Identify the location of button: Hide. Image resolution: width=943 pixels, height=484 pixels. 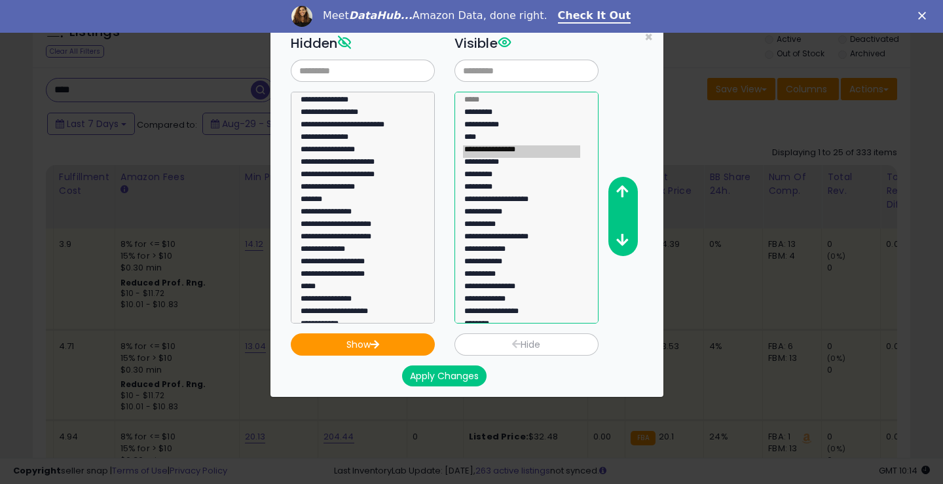
(526, 344).